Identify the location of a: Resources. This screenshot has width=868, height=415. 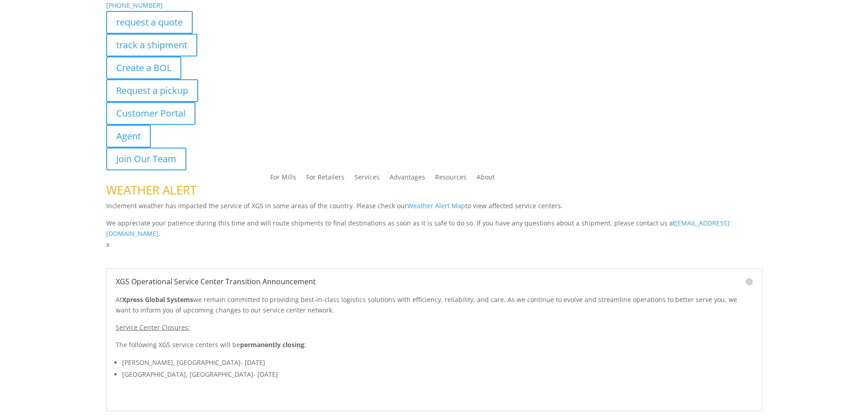
(450, 179).